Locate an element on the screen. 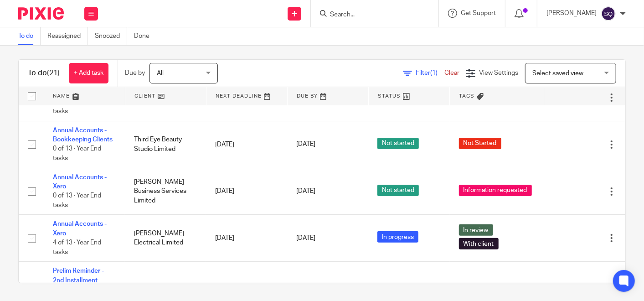 Image resolution: width=644 pixels, height=301 pixels. h1: To do is located at coordinates (44, 73).